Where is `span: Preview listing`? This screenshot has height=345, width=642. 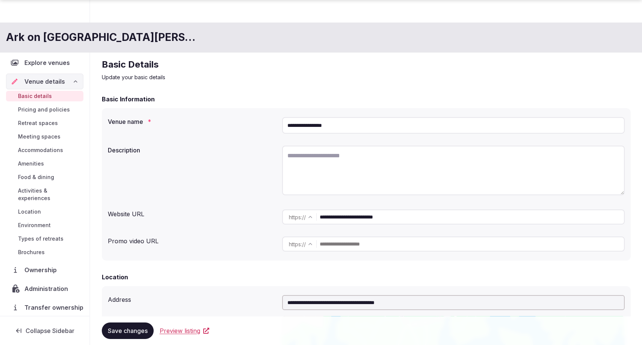 span: Preview listing is located at coordinates (180, 331).